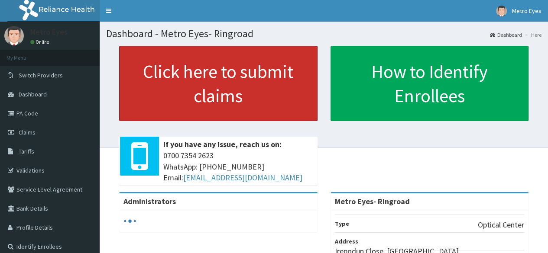 Image resolution: width=548 pixels, height=253 pixels. Describe the element at coordinates (130, 221) in the screenshot. I see `svg: audio-loading` at that location.